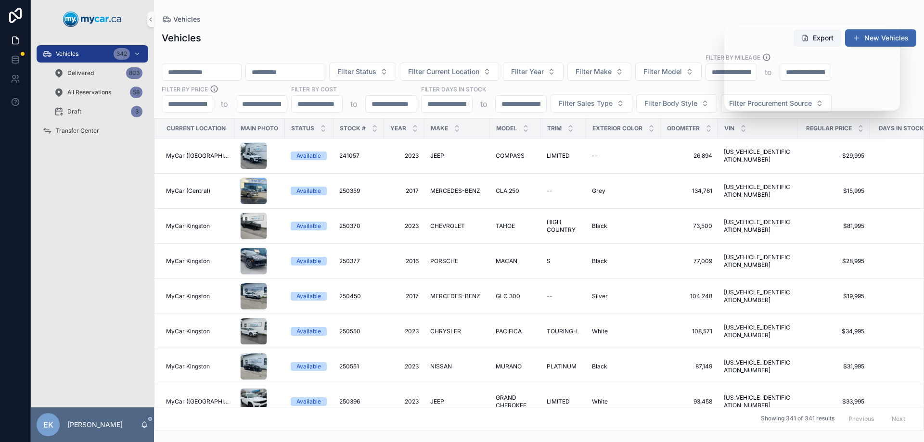  What do you see at coordinates (349, 191) in the screenshot?
I see `span: 250359` at bounding box center [349, 191].